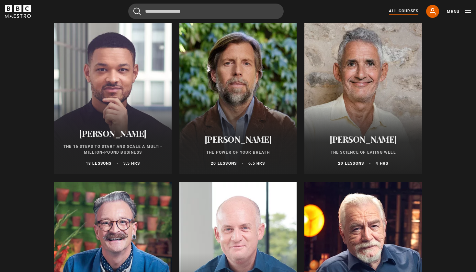 This screenshot has height=272, width=476. I want to click on p: 3.5 hrs, so click(131, 163).